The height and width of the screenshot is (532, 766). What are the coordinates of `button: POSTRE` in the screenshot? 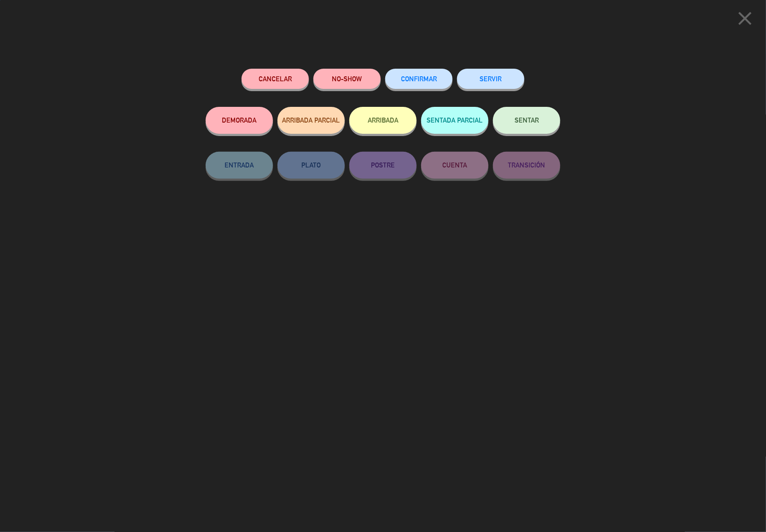 It's located at (383, 165).